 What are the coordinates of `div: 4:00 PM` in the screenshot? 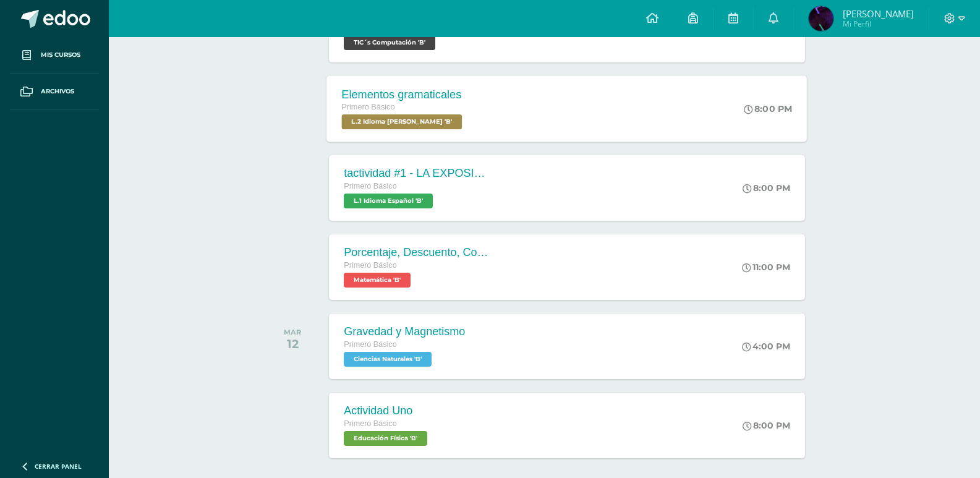 It's located at (766, 346).